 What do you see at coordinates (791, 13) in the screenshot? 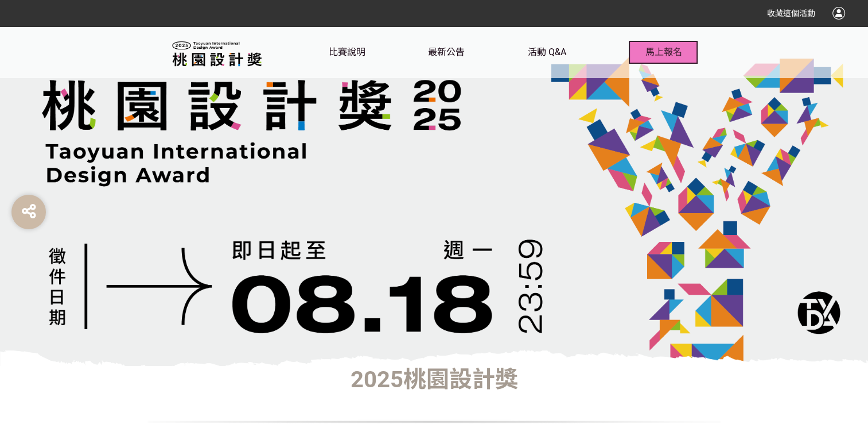
I see `span: 收藏這個活動` at bounding box center [791, 13].